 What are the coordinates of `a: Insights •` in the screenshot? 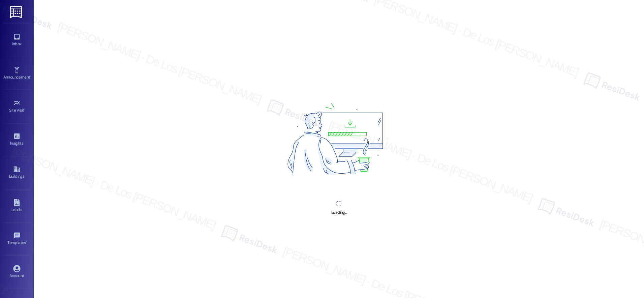 It's located at (17, 139).